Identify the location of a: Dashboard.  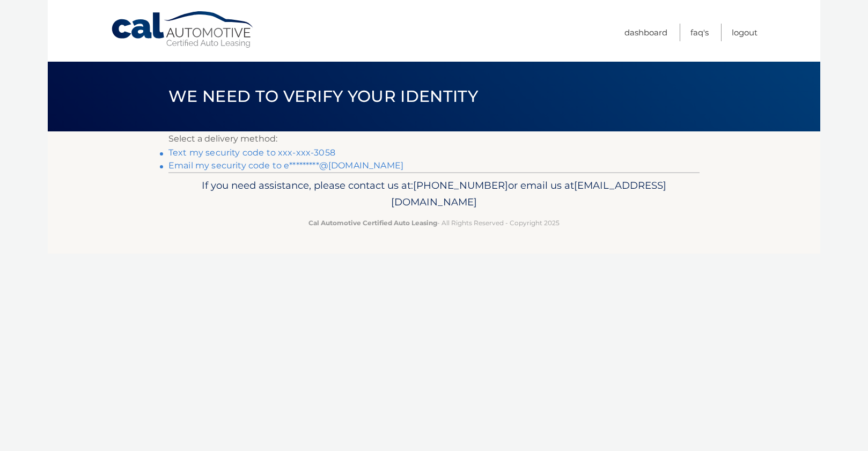
(645, 32).